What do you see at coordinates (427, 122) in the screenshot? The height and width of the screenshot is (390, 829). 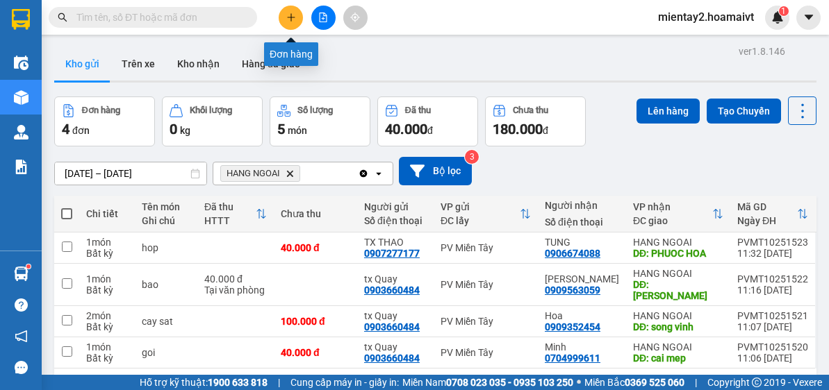 I see `button: Đã thu40.000đ` at bounding box center [427, 122].